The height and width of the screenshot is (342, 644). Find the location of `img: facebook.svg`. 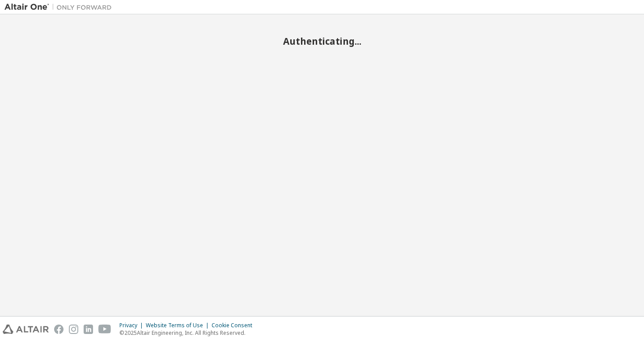

img: facebook.svg is located at coordinates (59, 329).